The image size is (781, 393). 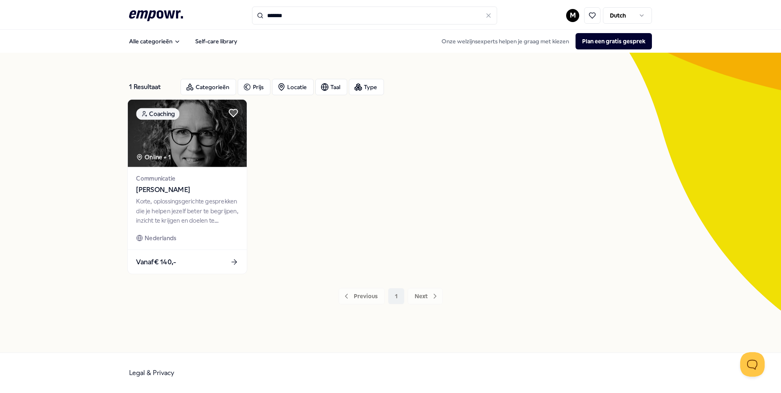 I want to click on span: Nederlands, so click(x=160, y=238).